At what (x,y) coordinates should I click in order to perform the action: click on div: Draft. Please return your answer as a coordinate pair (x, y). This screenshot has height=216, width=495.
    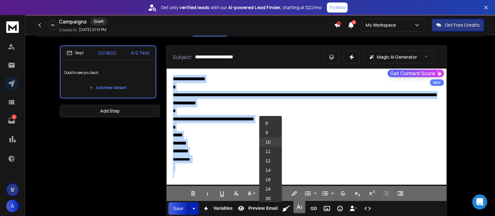
    Looking at the image, I should click on (99, 22).